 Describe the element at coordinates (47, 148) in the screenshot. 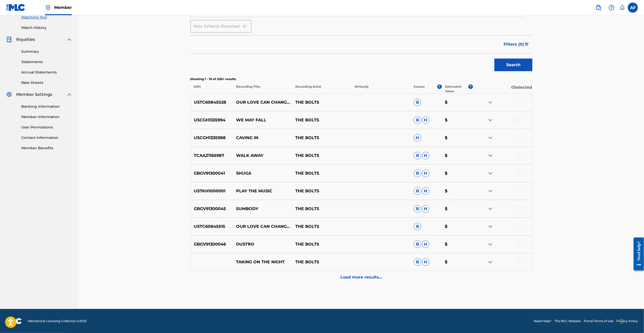

I see `a: Member Benefits` at that location.